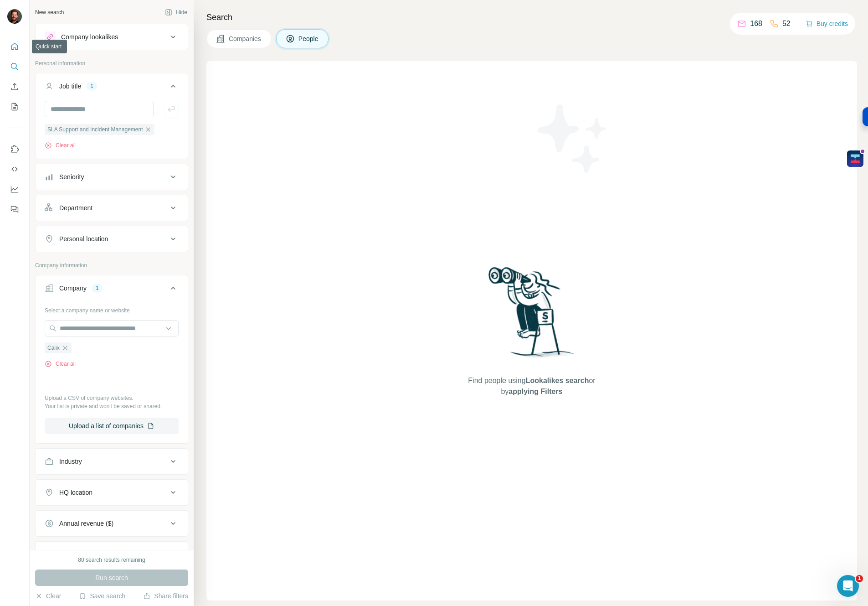 The width and height of the screenshot is (868, 606). Describe the element at coordinates (532, 18) in the screenshot. I see `h4: Search` at that location.